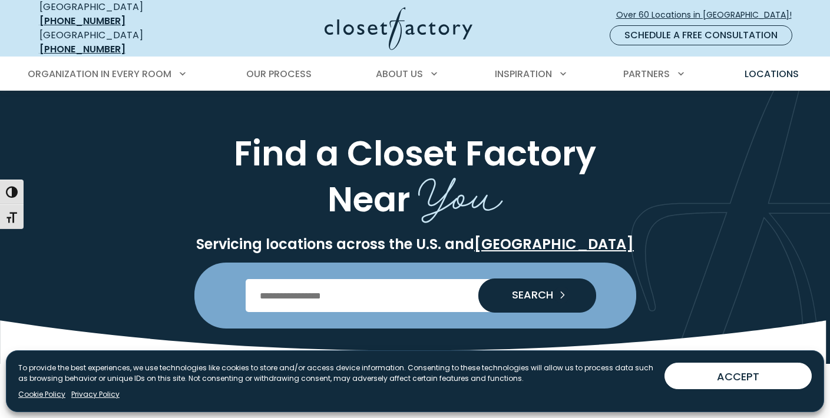 The height and width of the screenshot is (418, 830). I want to click on nav: Primary Menu, so click(415, 74).